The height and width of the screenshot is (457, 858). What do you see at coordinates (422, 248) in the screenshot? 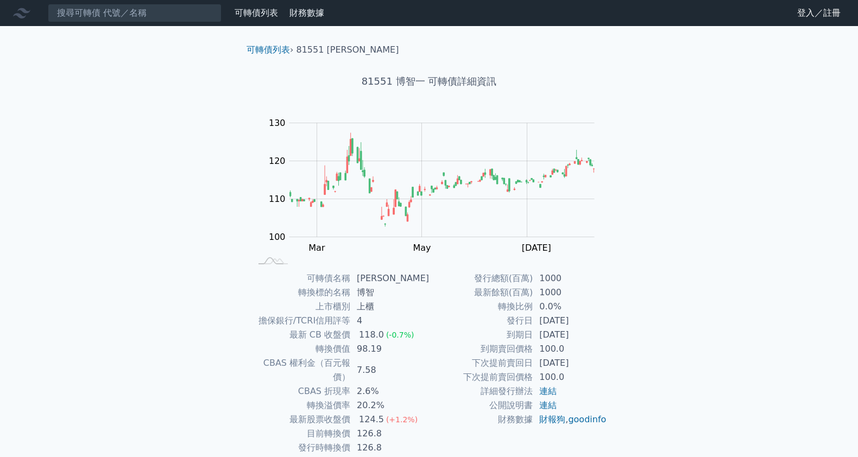
I see `tspan: May` at bounding box center [422, 248].